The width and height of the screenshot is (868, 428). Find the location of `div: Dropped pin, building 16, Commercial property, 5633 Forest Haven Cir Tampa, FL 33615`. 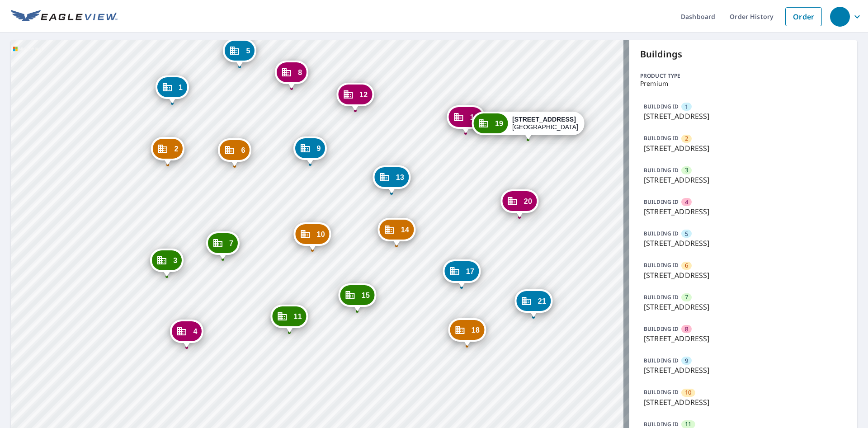

div: Dropped pin, building 16, Commercial property, 5633 Forest Haven Cir Tampa, FL 33615 is located at coordinates (466, 119).